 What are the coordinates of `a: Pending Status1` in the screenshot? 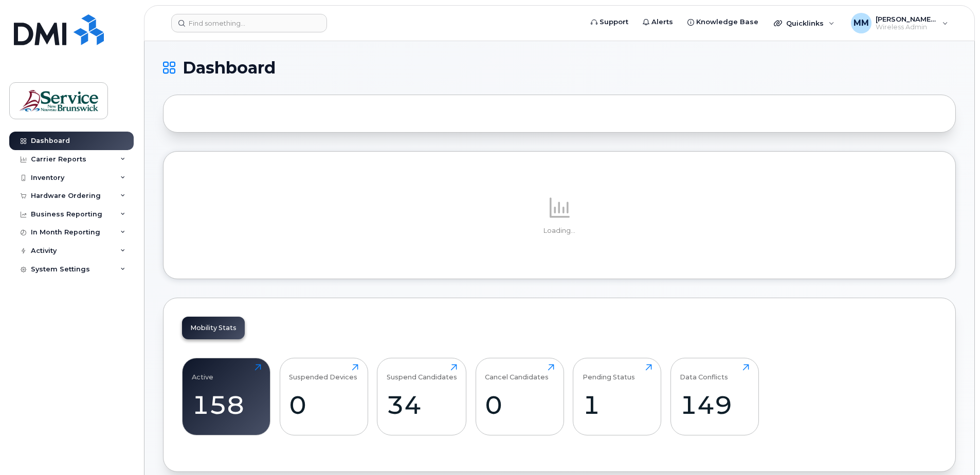 It's located at (617, 397).